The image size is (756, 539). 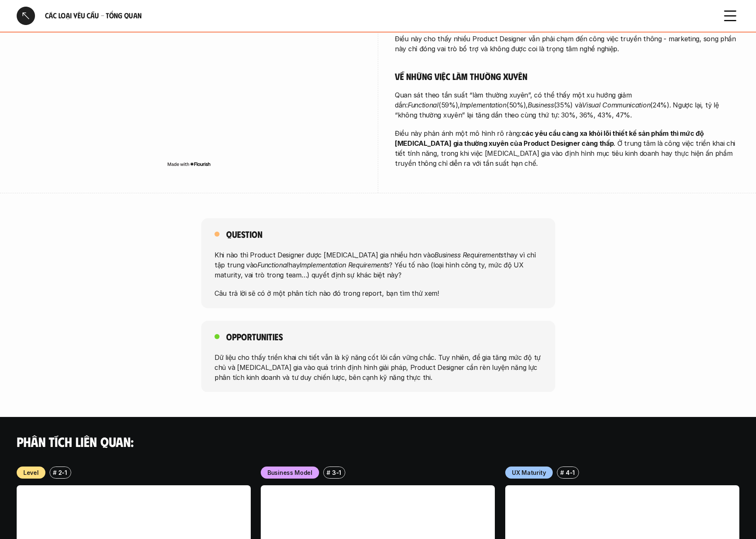 I want to click on h5: Opportunities, so click(x=254, y=336).